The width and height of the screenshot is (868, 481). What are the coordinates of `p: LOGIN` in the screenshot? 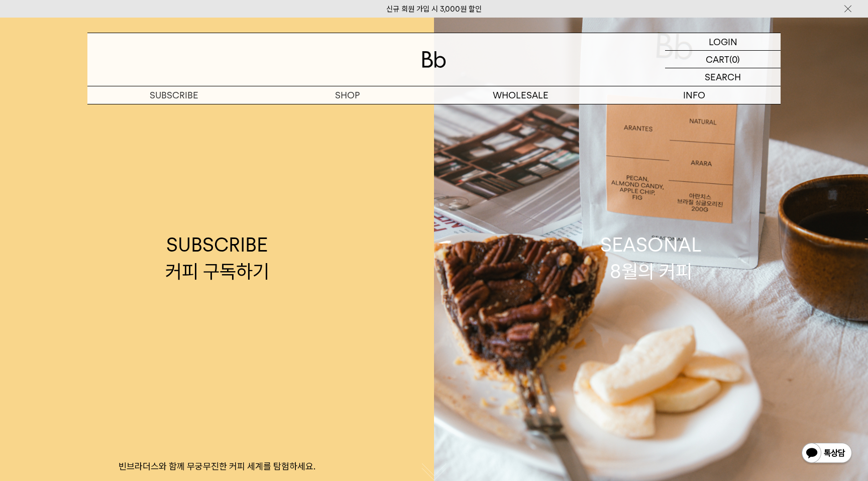 It's located at (723, 42).